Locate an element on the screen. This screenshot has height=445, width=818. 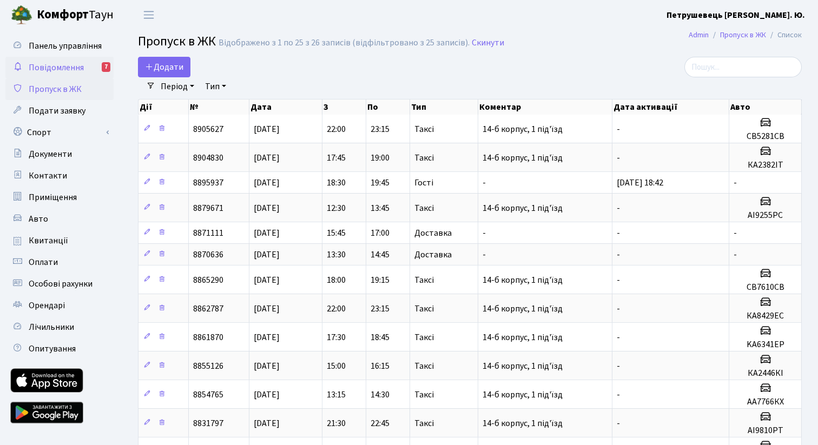
span: Контакти is located at coordinates (48, 176).